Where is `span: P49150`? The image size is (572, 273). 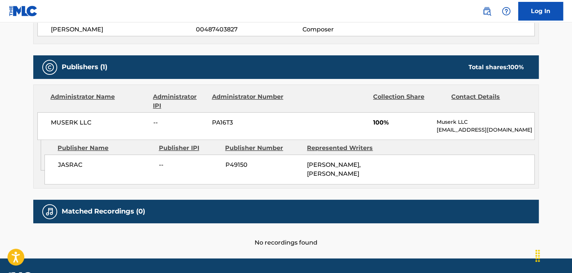 span: P49150 is located at coordinates (263, 165).